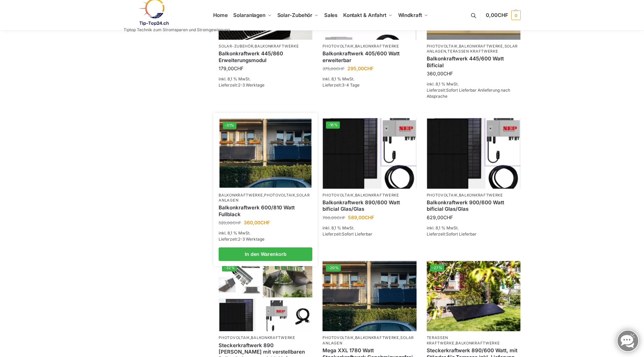 This screenshot has width=644, height=357. What do you see at coordinates (440, 217) in the screenshot?
I see `bdi: 629,00` at bounding box center [440, 217].